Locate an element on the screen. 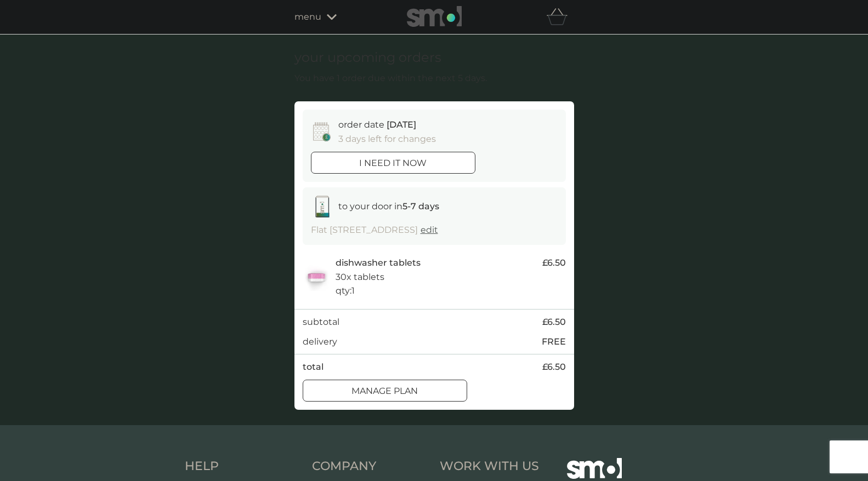 The width and height of the screenshot is (868, 481). h1: your upcoming orders is located at coordinates (368, 57).